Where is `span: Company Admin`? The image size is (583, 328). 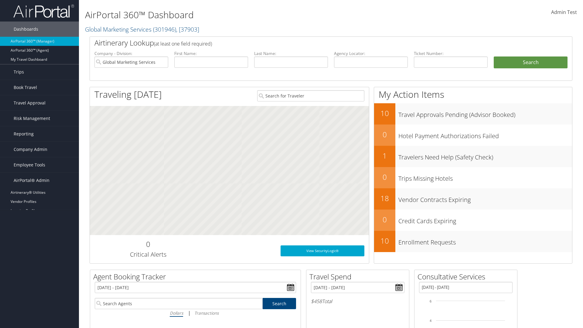
span: Company Admin is located at coordinates (30, 149).